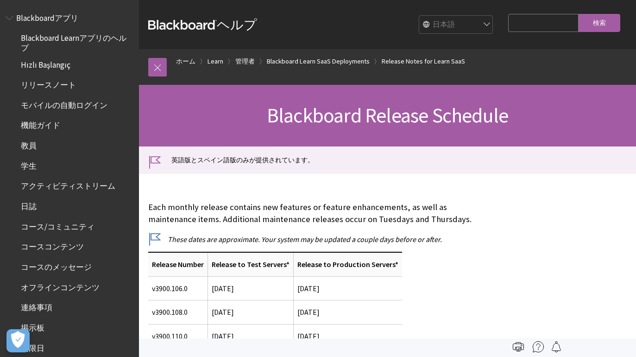 The height and width of the screenshot is (357, 636). I want to click on span: 掲示板, so click(32, 326).